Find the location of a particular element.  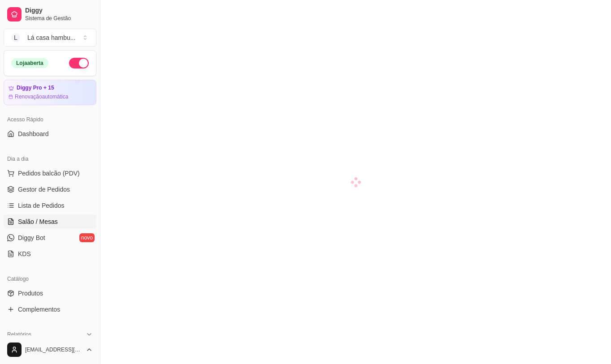

a: KDS is located at coordinates (50, 254).